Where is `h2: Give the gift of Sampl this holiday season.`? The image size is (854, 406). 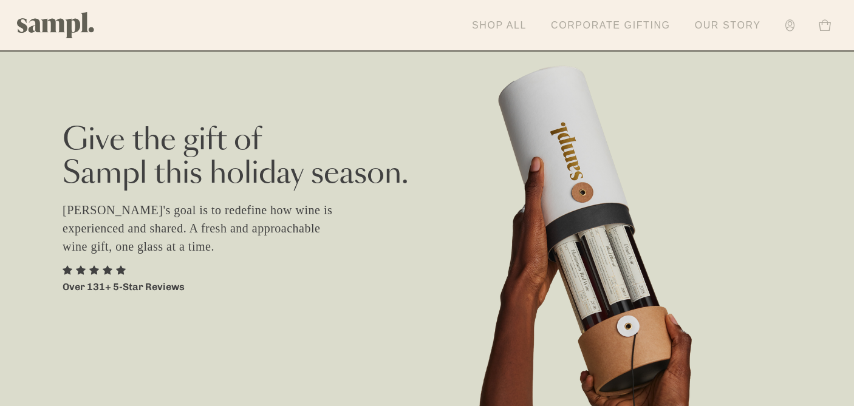 h2: Give the gift of Sampl this holiday season. is located at coordinates (427, 158).